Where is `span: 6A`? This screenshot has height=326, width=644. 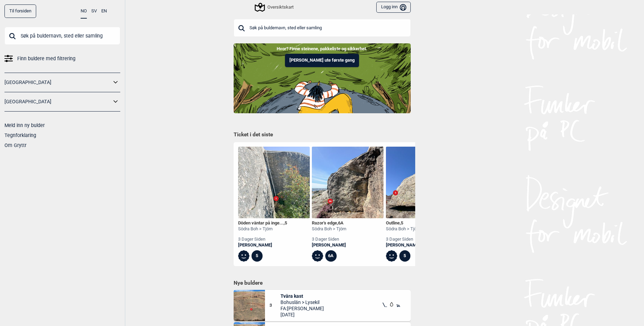
span: 6A is located at coordinates (341, 223).